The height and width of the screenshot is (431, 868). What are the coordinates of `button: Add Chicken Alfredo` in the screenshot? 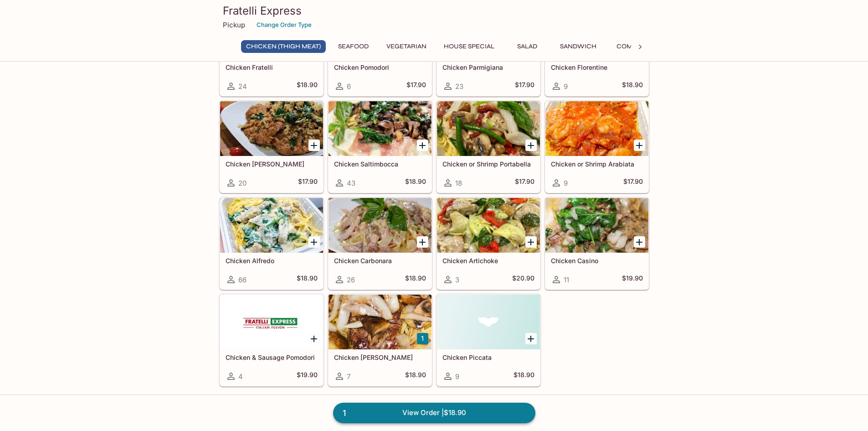 It's located at (314, 242).